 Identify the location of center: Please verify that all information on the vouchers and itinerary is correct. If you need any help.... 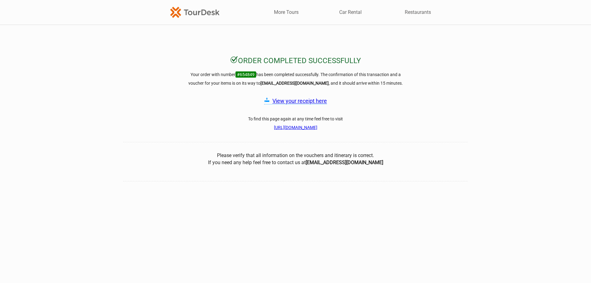
(295, 159).